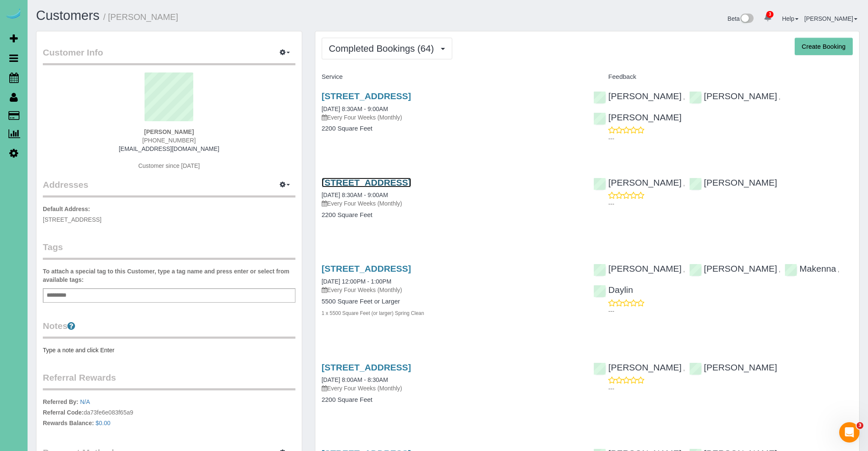  What do you see at coordinates (103, 423) in the screenshot?
I see `a: $0.00` at bounding box center [103, 423].